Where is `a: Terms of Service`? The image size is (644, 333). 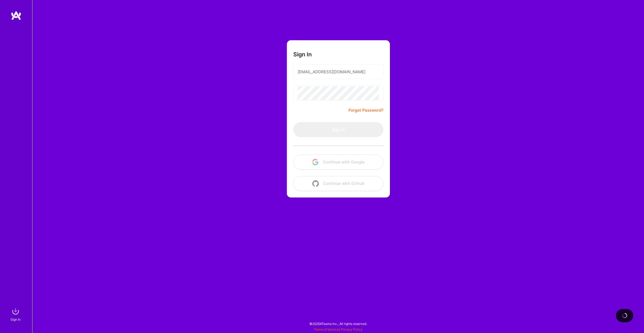
a: Terms of Service is located at coordinates (326, 329).